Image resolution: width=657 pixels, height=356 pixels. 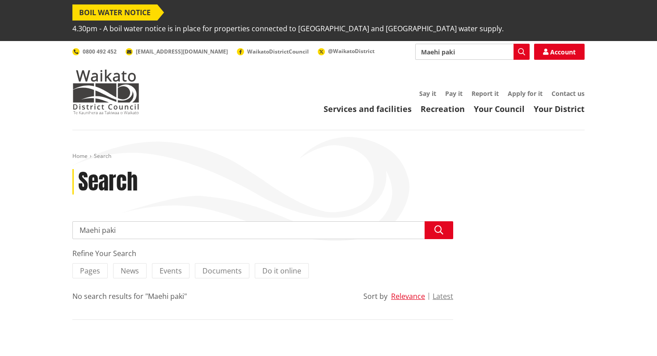 I want to click on a: Services and facilities, so click(x=367, y=109).